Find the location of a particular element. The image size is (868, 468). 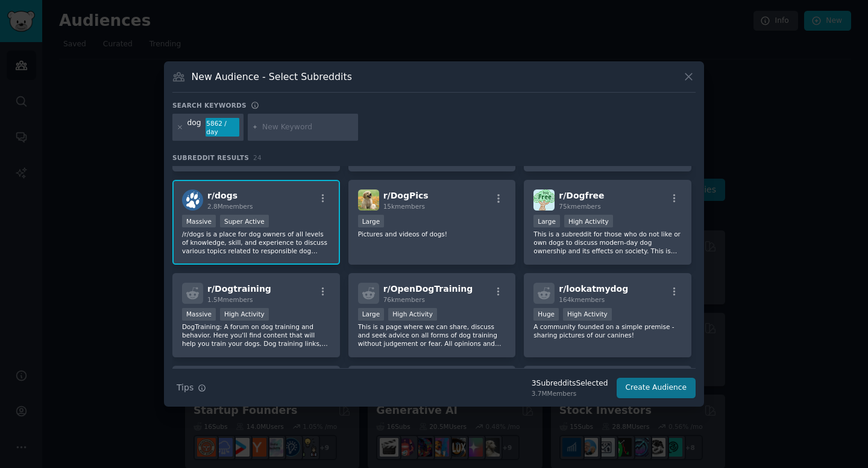

span: Tips is located at coordinates (185, 387).